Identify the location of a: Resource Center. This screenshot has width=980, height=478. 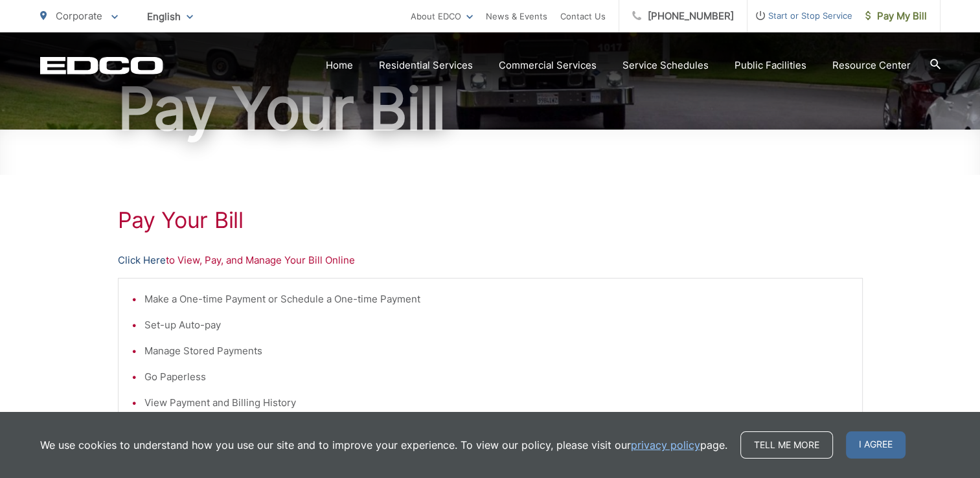
(870, 65).